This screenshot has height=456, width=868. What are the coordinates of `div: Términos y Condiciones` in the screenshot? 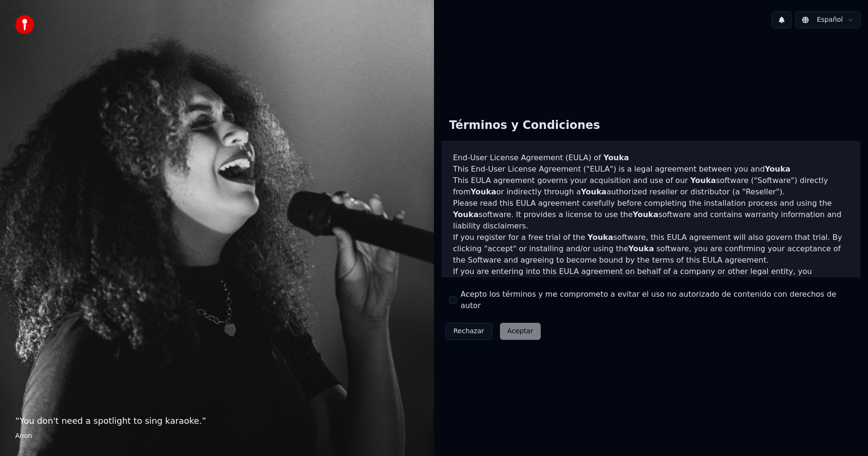 It's located at (524, 126).